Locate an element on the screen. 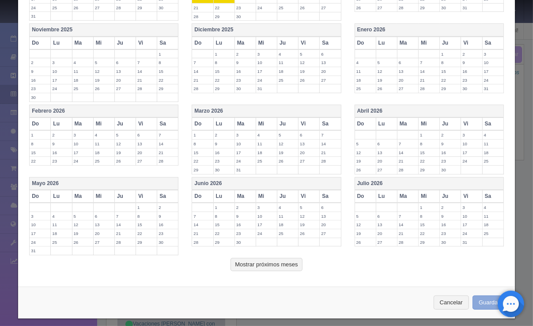 The height and width of the screenshot is (326, 533). label: 9 is located at coordinates (61, 144).